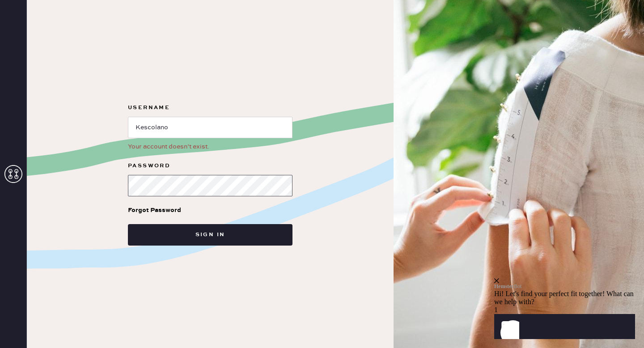 The image size is (644, 348). I want to click on div: Forgot Password, so click(154, 210).